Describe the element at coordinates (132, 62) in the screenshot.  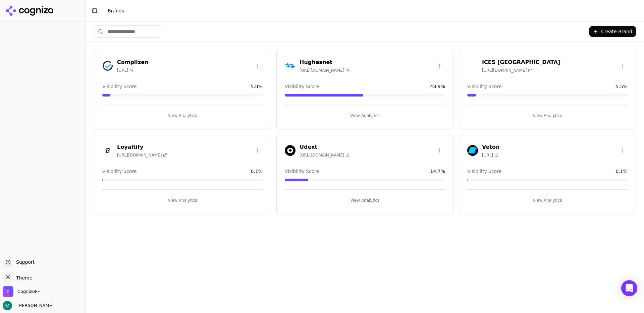
I see `h3: Complizen` at that location.